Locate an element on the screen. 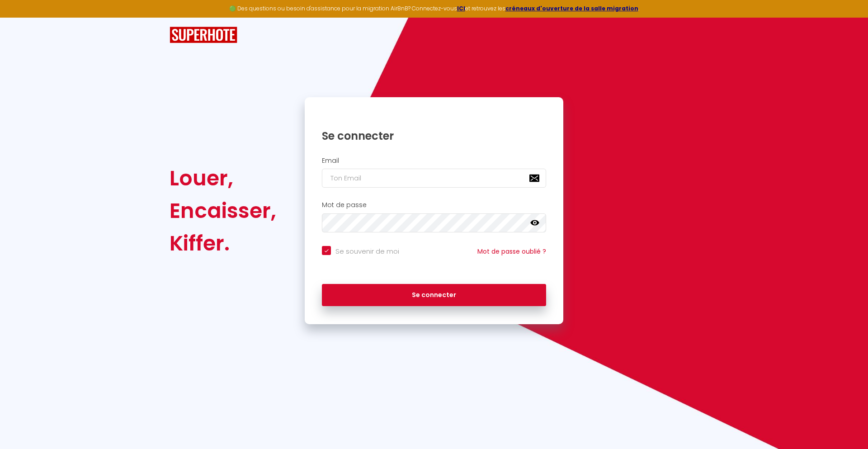 Image resolution: width=868 pixels, height=449 pixels. h2: Mot de passe is located at coordinates (434, 205).